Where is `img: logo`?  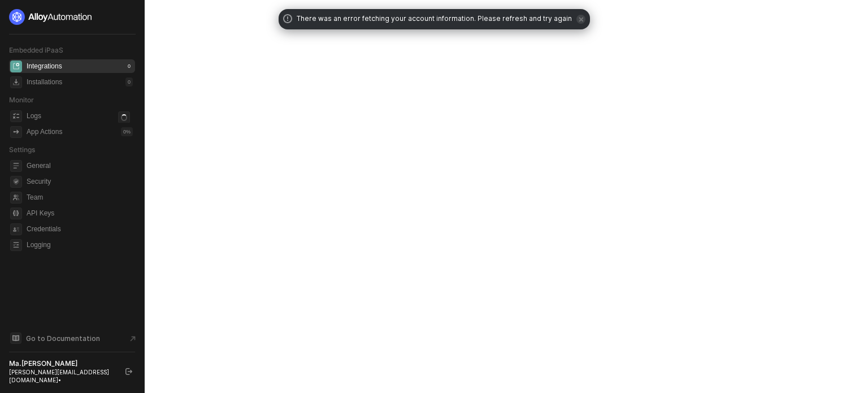
img: logo is located at coordinates (51, 17).